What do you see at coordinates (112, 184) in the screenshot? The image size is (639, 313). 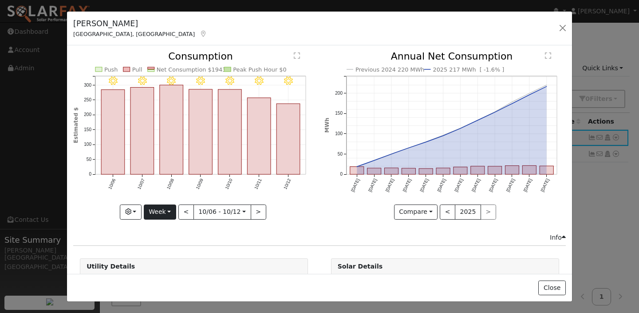 I see `text: 10/06` at bounding box center [112, 184].